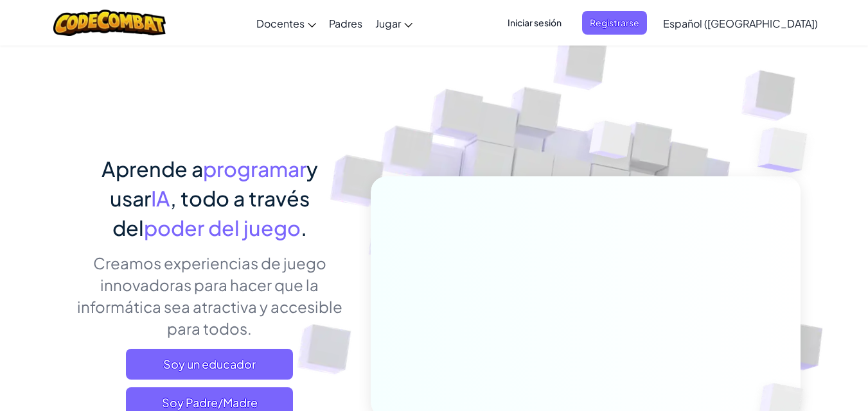 This screenshot has width=868, height=411. I want to click on font: Padres, so click(345, 24).